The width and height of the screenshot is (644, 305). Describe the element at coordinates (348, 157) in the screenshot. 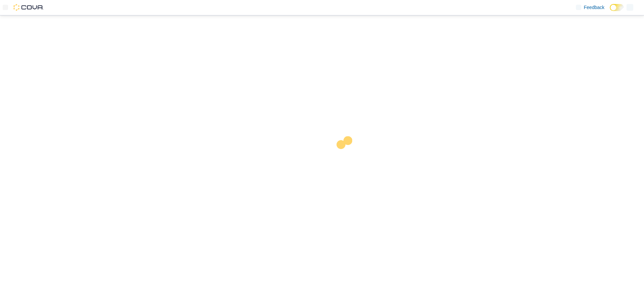

I see `img: cova-loader` at that location.